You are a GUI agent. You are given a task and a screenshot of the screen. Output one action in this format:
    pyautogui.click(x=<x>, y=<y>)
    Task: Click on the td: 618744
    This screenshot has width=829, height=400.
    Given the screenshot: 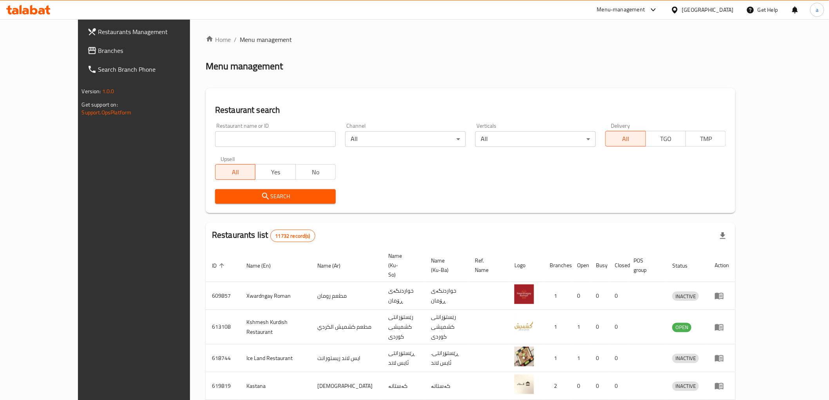 What is the action you would take?
    pyautogui.click(x=223, y=358)
    